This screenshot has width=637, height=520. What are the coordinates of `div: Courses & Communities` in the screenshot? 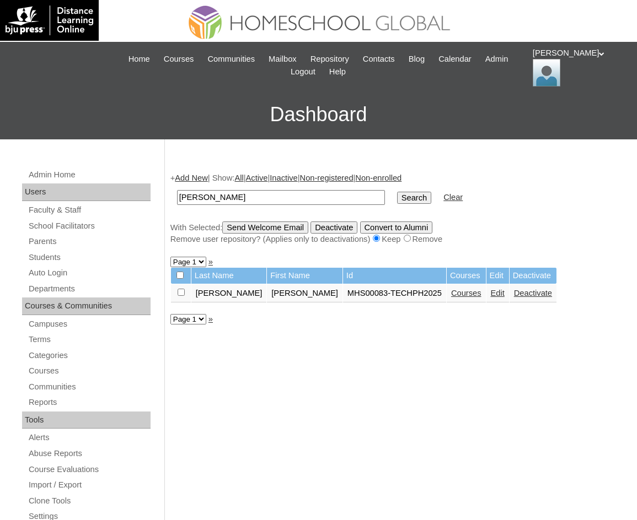 It's located at (86, 307).